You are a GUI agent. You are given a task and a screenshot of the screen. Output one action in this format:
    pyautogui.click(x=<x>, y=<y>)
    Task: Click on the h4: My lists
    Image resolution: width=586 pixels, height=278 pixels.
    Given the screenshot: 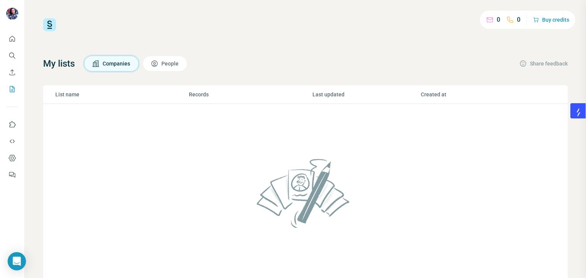 What is the action you would take?
    pyautogui.click(x=59, y=64)
    